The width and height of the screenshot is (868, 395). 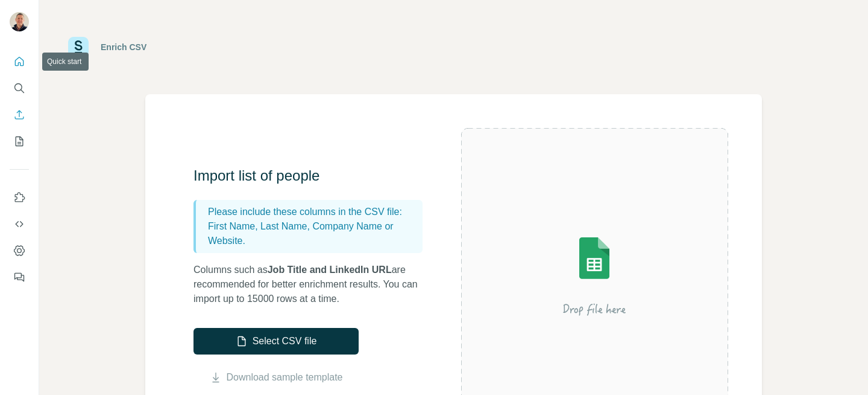 What do you see at coordinates (20, 115) in the screenshot?
I see `button: Enrich CSV` at bounding box center [20, 115].